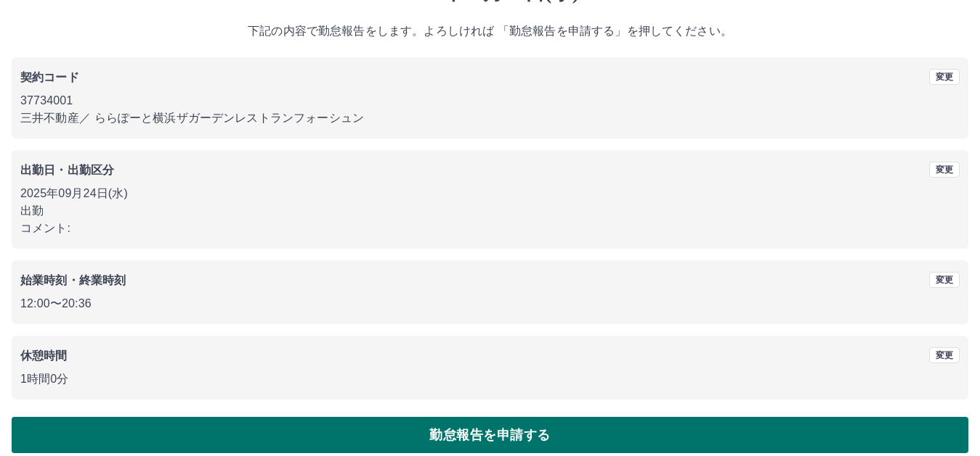 Image resolution: width=980 pixels, height=456 pixels. Describe the element at coordinates (490, 304) in the screenshot. I see `p: 12:00 〜 20:36` at that location.